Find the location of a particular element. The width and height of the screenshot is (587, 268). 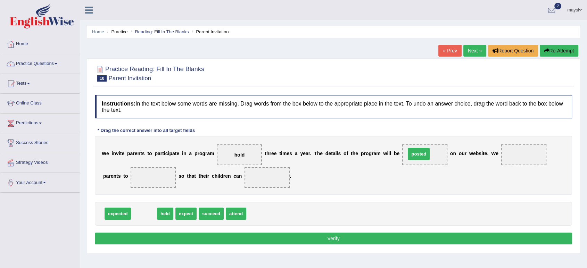

div: * Drag the correct answer into all target fields is located at coordinates (146, 130).